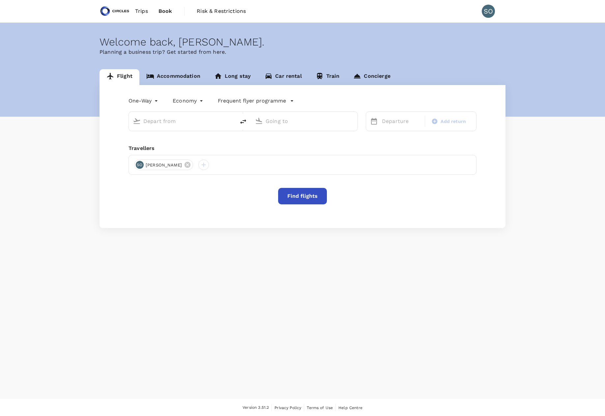 Image resolution: width=605 pixels, height=416 pixels. I want to click on span: Version 3.51.2, so click(256, 408).